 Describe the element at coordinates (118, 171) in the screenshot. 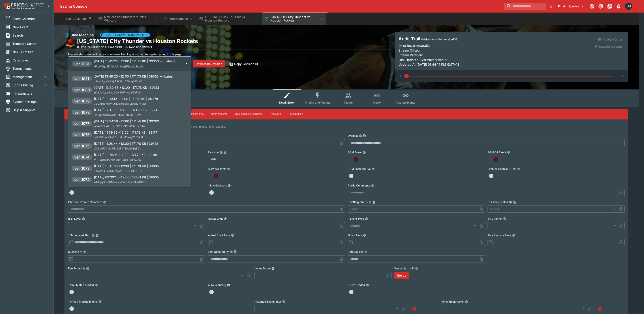

I see `span: .8SArdFELeOCx2ojaqLlOSDLfOKfB_Ej` at that location.